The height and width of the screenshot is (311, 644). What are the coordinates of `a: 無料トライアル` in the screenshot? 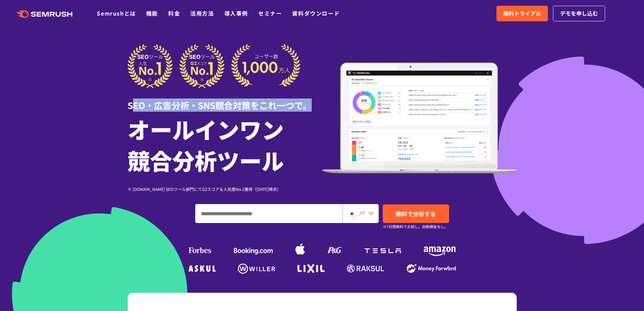 It's located at (522, 14).